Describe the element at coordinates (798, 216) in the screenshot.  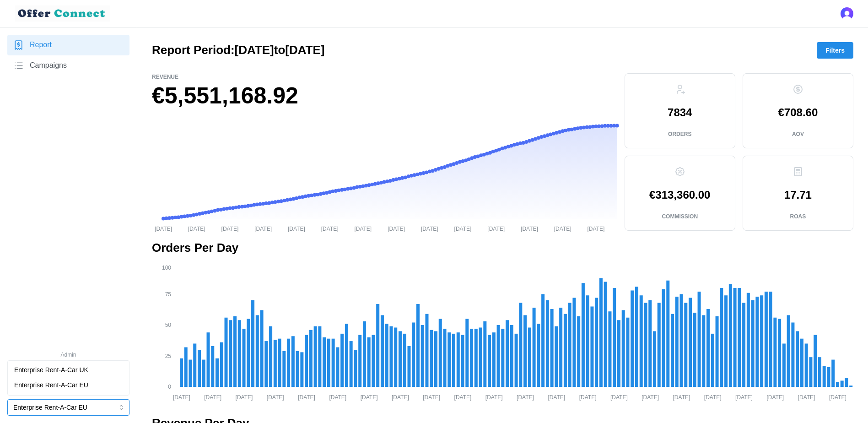
I see `p: ROAS` at that location.